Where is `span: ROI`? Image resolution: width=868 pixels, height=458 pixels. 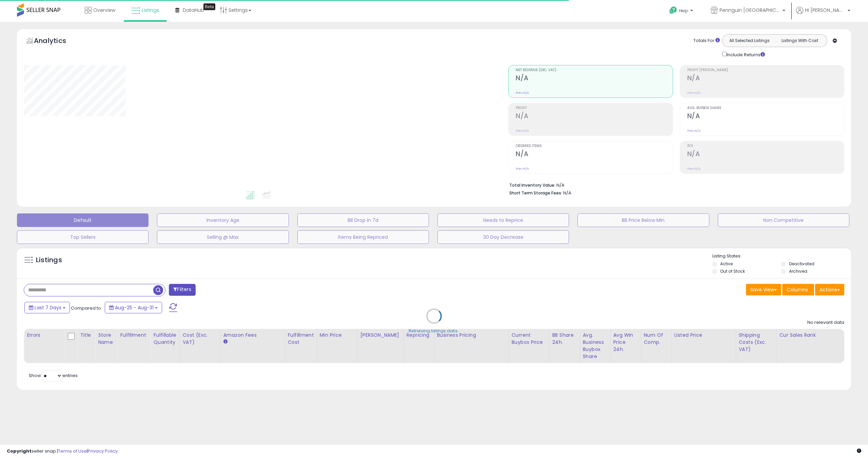 span: ROI is located at coordinates (765, 146).